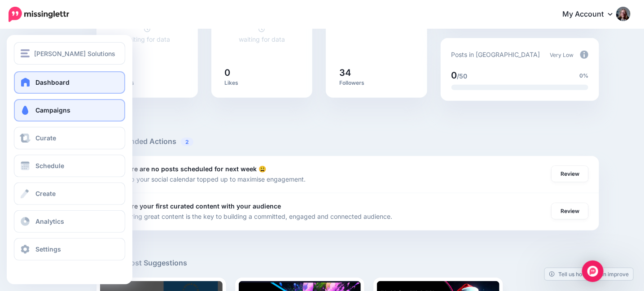 This screenshot has width=644, height=291. Describe the element at coordinates (262, 83) in the screenshot. I see `p: Likes` at that location.